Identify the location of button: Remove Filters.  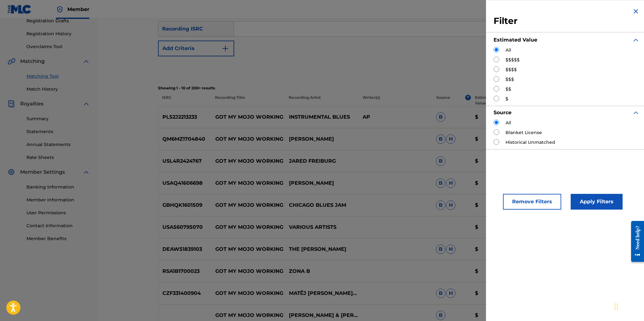
(532, 202).